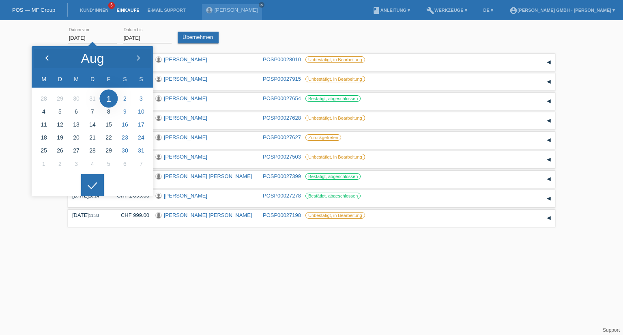 The width and height of the screenshot is (623, 335). What do you see at coordinates (112, 5) in the screenshot?
I see `span: 6` at bounding box center [112, 5].